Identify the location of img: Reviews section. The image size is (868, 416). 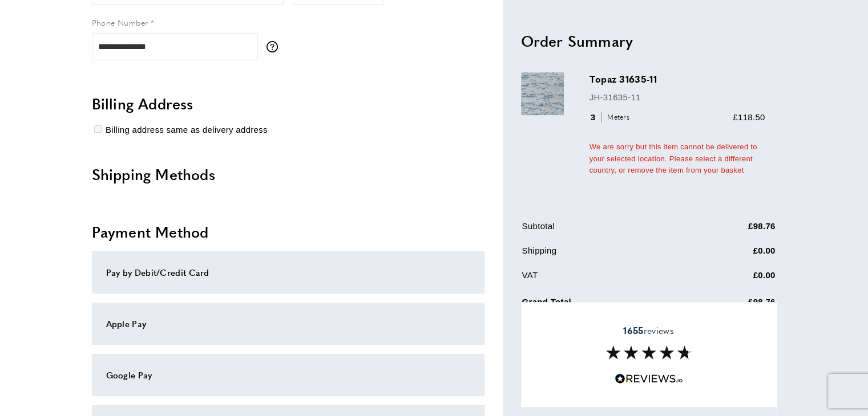
(649, 353).